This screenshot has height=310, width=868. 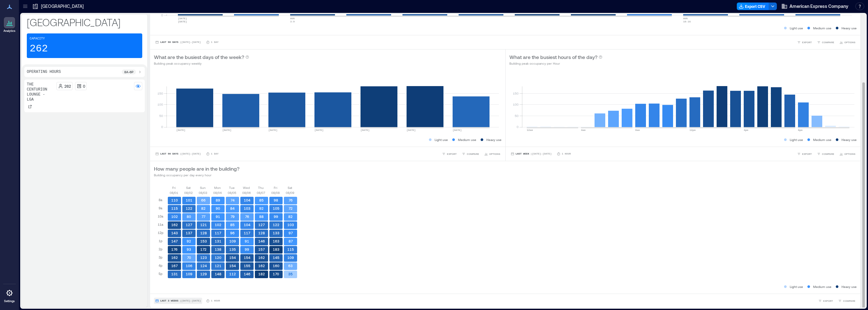 I want to click on text: 122, so click(x=276, y=224).